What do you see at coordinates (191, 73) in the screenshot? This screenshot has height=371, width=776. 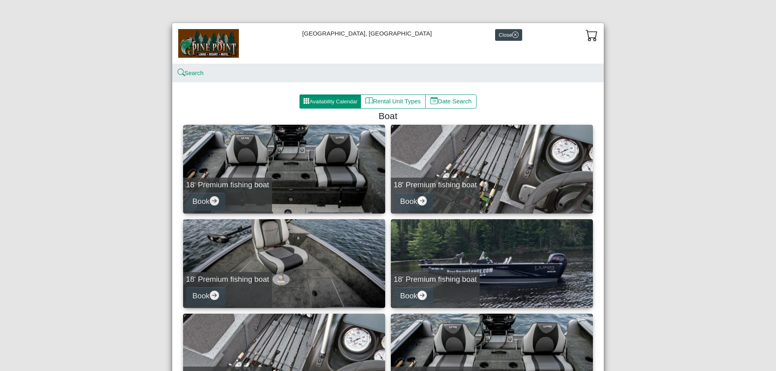 I see `a: searchSearch` at bounding box center [191, 73].